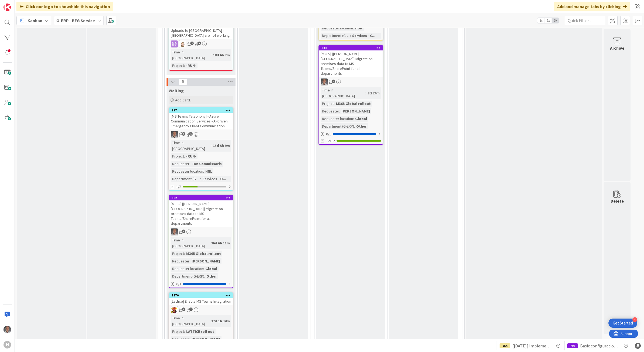 This screenshot has width=644, height=352. What do you see at coordinates (203, 253) in the screenshot?
I see `div: M365 Global rollout` at bounding box center [203, 253].